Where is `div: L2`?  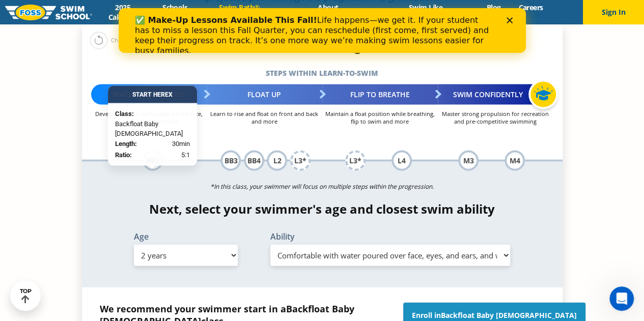 div: L2 is located at coordinates (277, 161).